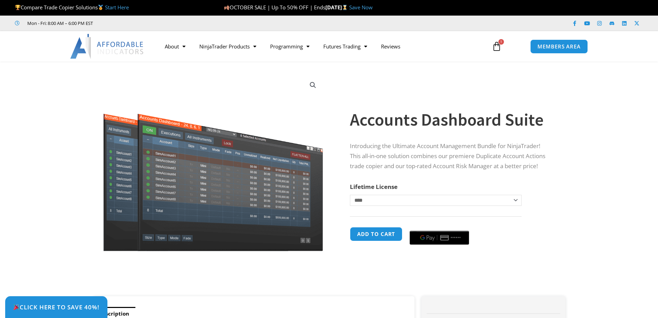 This screenshot has height=318, width=658. What do you see at coordinates (391, 46) in the screenshot?
I see `a: Reviews` at bounding box center [391, 46].